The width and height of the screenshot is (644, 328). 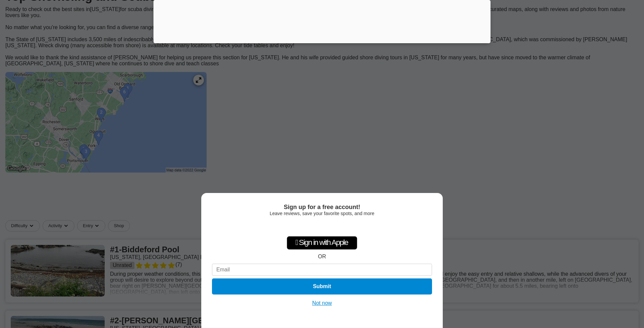 What do you see at coordinates (322, 213) in the screenshot?
I see `div: Leave reviews, save your favorite spots, and more` at bounding box center [322, 213].